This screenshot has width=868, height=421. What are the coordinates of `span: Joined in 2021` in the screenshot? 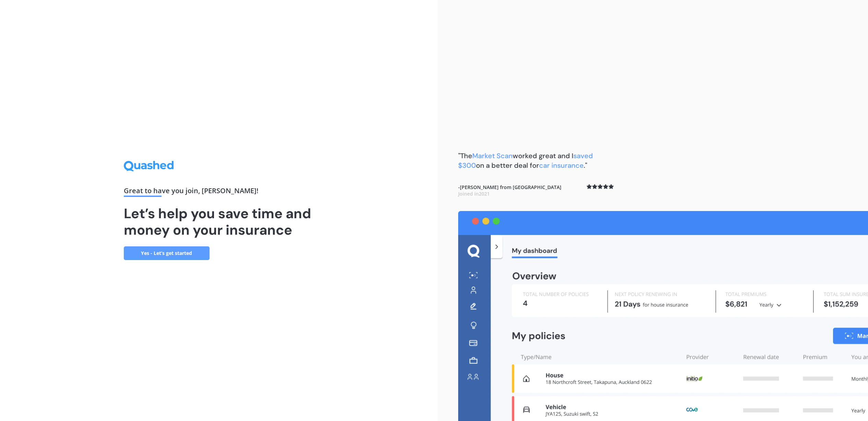 It's located at (474, 194).